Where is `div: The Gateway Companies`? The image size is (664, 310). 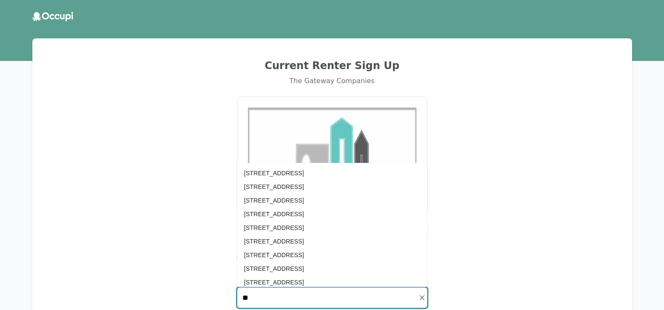
div: The Gateway Companies is located at coordinates (332, 81).